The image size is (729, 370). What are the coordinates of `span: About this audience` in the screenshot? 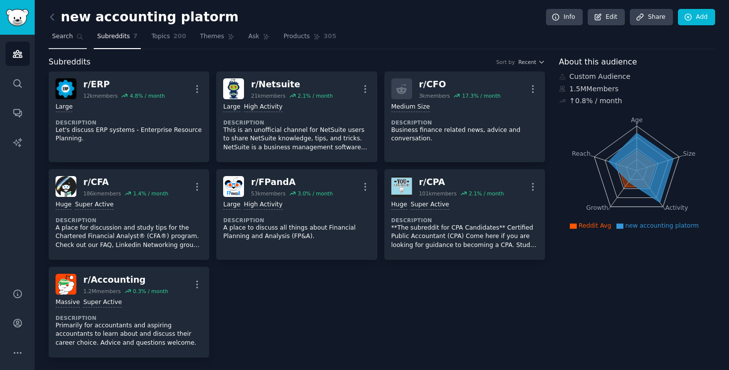 It's located at (598, 62).